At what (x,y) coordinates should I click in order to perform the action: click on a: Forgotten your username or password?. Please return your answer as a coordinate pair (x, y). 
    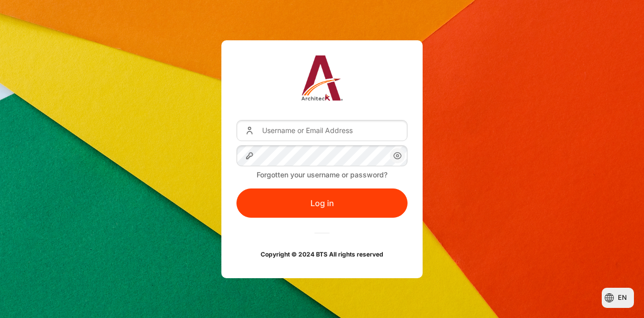
    Looking at the image, I should click on (322, 174).